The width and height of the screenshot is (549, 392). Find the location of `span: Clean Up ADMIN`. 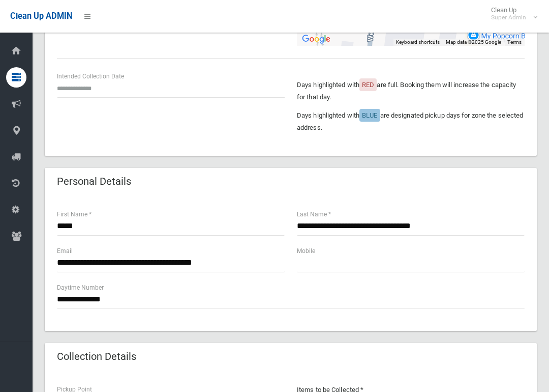

span: Clean Up ADMIN is located at coordinates (41, 16).